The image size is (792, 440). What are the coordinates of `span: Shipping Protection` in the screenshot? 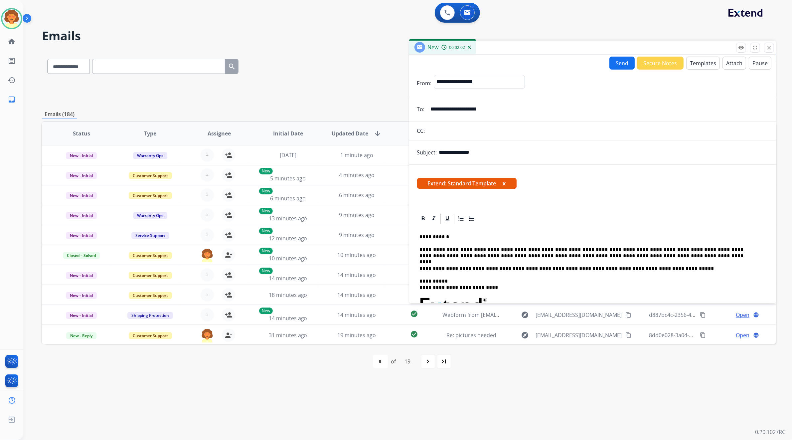 It's located at (150, 315).